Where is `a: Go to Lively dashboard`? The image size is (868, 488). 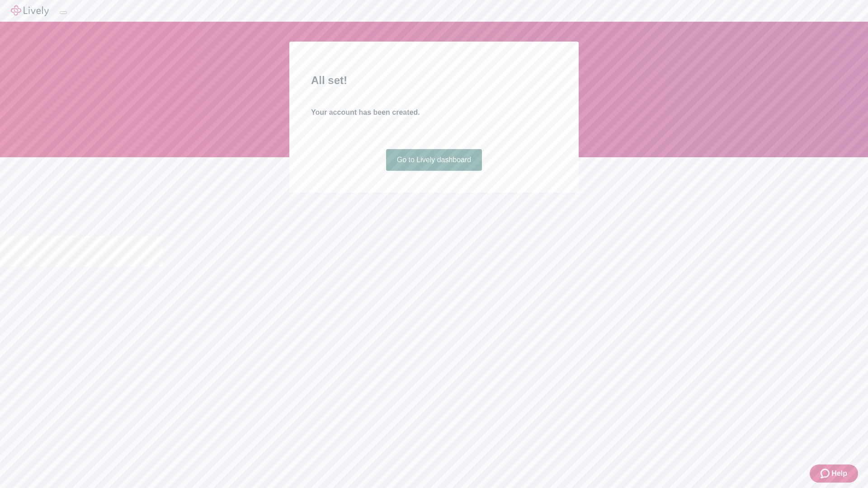 a: Go to Lively dashboard is located at coordinates (434, 160).